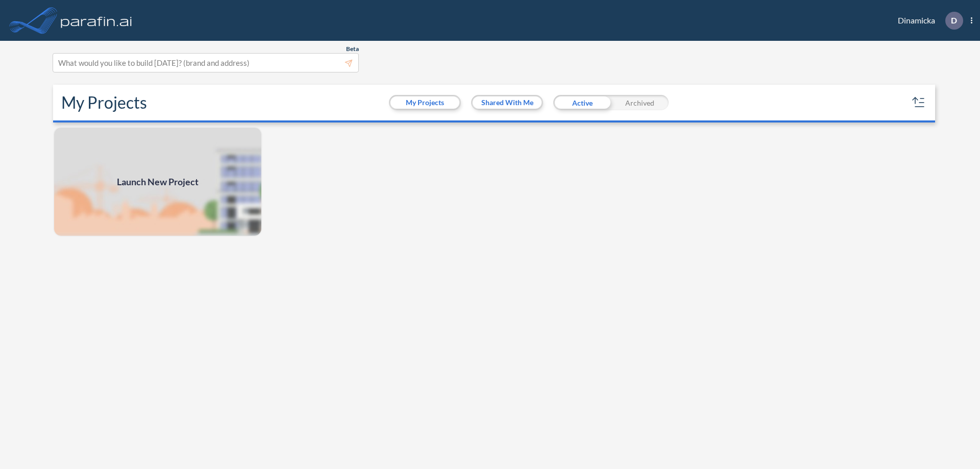 This screenshot has width=980, height=469. What do you see at coordinates (158, 182) in the screenshot?
I see `a: Launch New Project` at bounding box center [158, 182].